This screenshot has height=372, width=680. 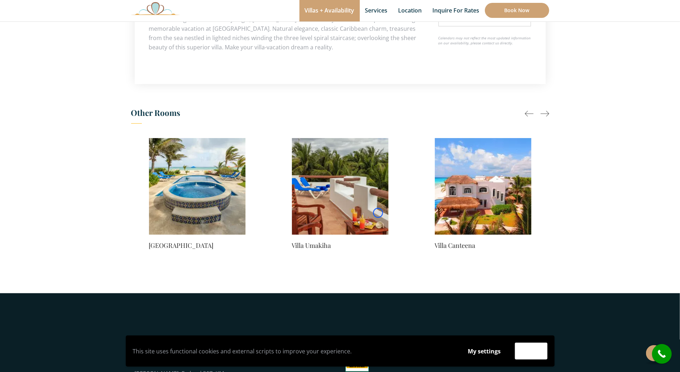 What do you see at coordinates (517, 10) in the screenshot?
I see `a: Book Now` at bounding box center [517, 10].